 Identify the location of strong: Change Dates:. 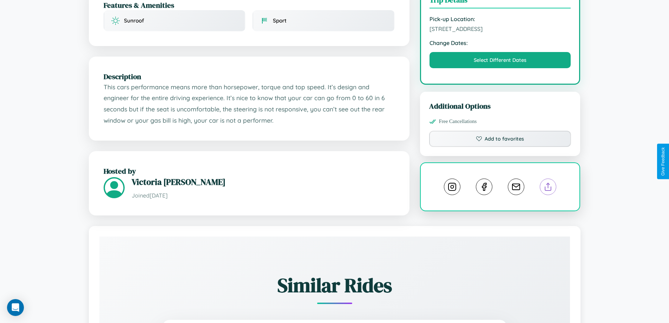
(500, 43).